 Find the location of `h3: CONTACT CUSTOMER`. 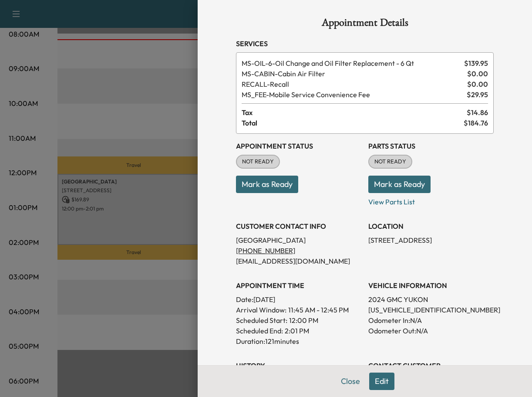

h3: CONTACT CUSTOMER is located at coordinates (431, 365).